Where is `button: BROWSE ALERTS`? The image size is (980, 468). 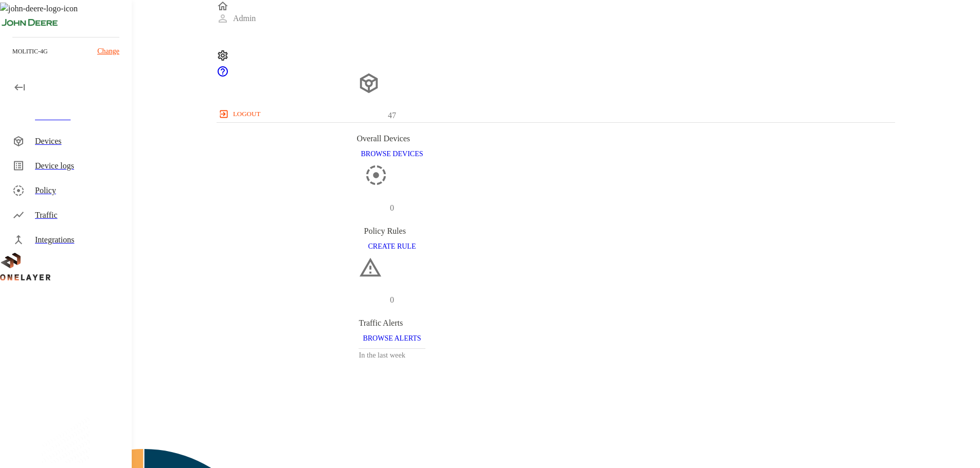 button: BROWSE ALERTS is located at coordinates (392, 339).